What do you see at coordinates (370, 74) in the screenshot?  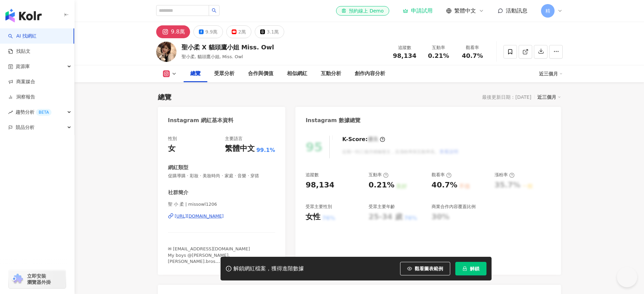 I see `div: 創作內容分析` at bounding box center [370, 74].